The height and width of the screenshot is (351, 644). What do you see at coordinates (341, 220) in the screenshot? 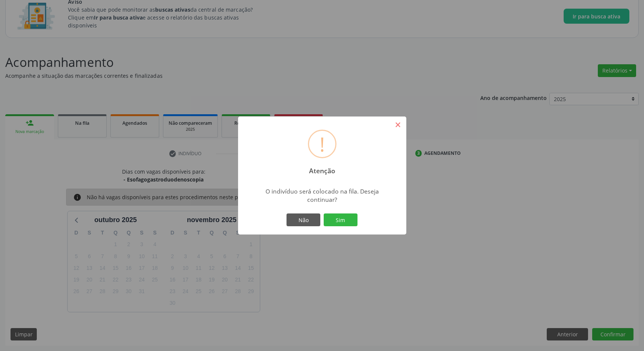
I see `button: Sim` at bounding box center [341, 220].